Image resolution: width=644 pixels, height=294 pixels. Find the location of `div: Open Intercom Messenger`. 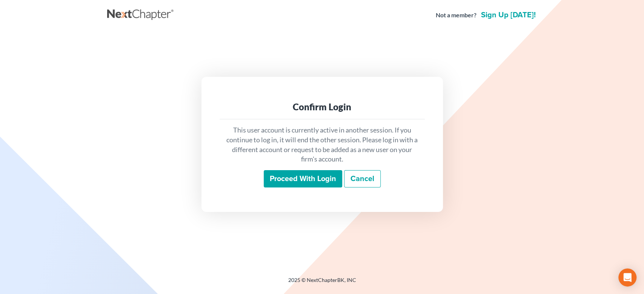

div: Open Intercom Messenger is located at coordinates (628, 278).